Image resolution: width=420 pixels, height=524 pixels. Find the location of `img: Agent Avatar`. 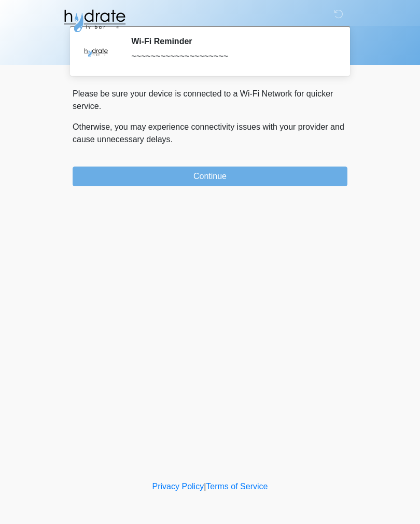

img: Agent Avatar is located at coordinates (96, 52).